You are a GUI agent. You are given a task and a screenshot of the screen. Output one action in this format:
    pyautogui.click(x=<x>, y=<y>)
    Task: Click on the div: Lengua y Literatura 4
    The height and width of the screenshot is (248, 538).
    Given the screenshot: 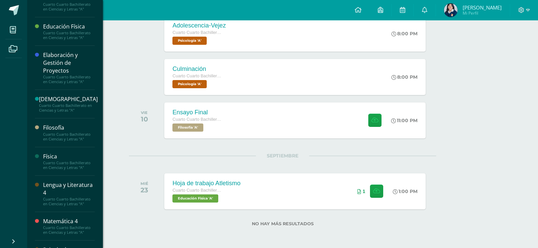 What is the action you would take?
    pyautogui.click(x=69, y=189)
    